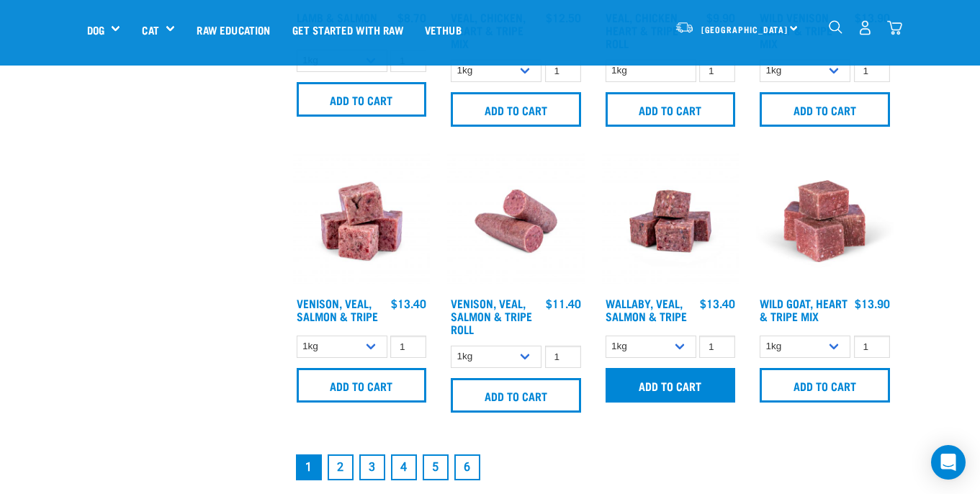  I want to click on a: Goto page 4, so click(404, 467).